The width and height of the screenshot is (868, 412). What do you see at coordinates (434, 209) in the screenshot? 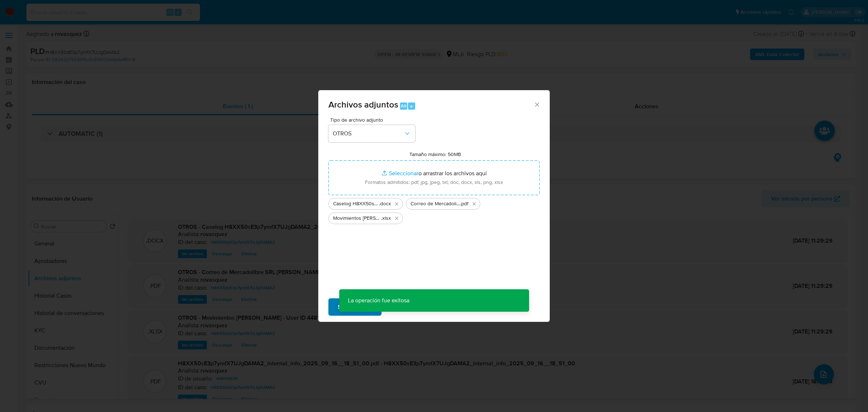
I see `ul: Archivos seleccionados` at bounding box center [434, 209].